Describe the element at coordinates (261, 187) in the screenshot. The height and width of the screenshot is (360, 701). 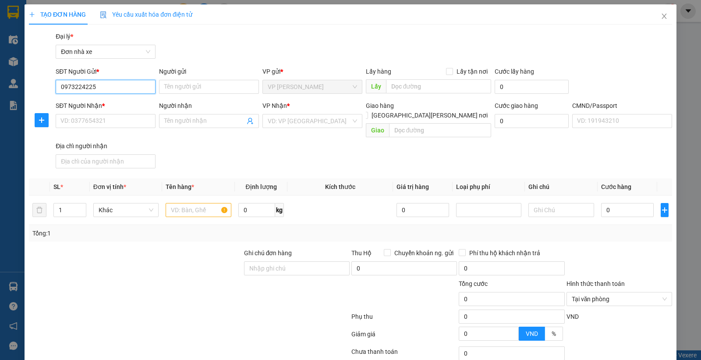
I see `span: Định lượng` at that location.